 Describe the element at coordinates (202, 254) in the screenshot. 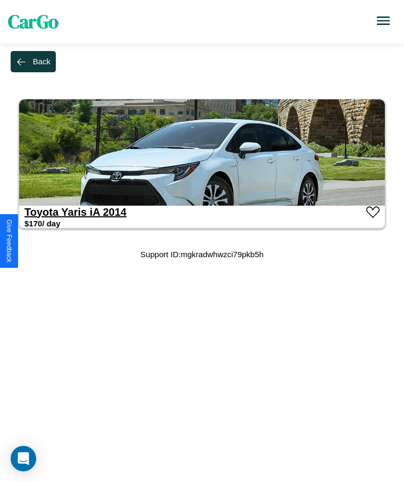

I see `p: Support ID: mgkradwhwzci79pkb5h` at that location.